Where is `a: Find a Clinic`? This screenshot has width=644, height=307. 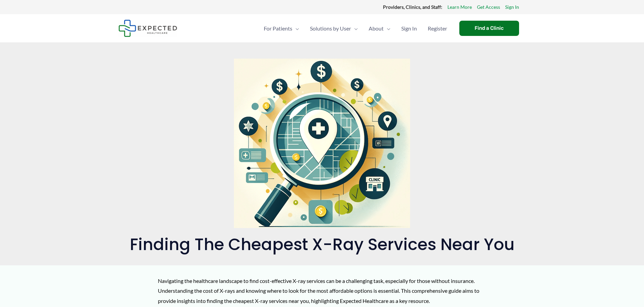
a: Find a Clinic is located at coordinates (489, 28).